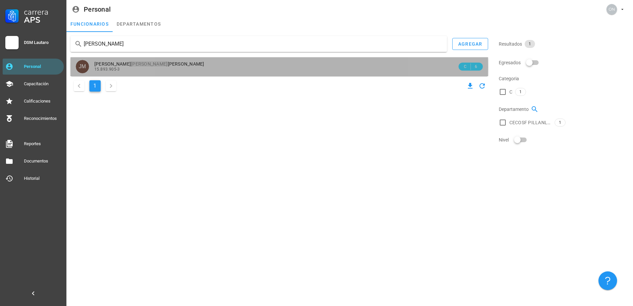  What do you see at coordinates (43, 43) in the screenshot?
I see `div: DSM Lautaro` at bounding box center [43, 43].